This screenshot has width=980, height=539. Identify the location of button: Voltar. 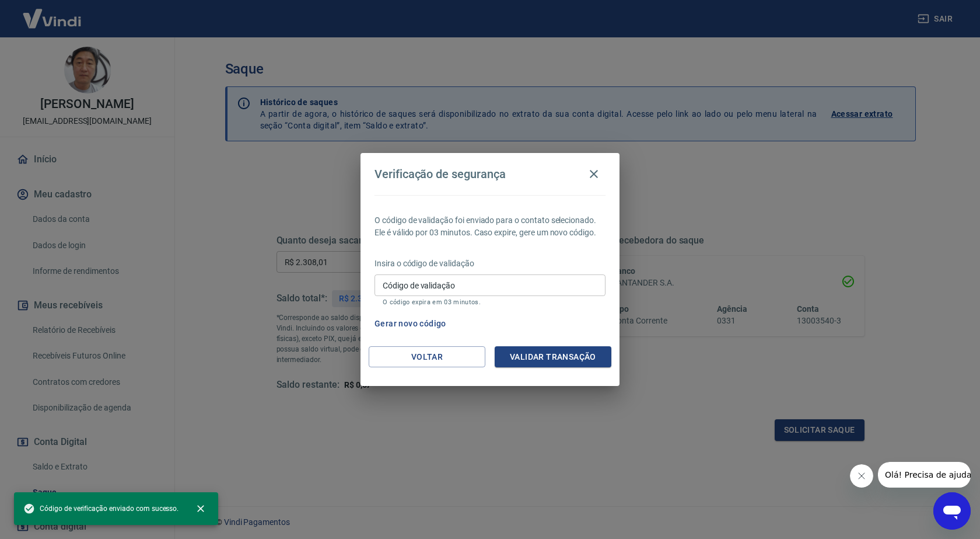
(427, 357).